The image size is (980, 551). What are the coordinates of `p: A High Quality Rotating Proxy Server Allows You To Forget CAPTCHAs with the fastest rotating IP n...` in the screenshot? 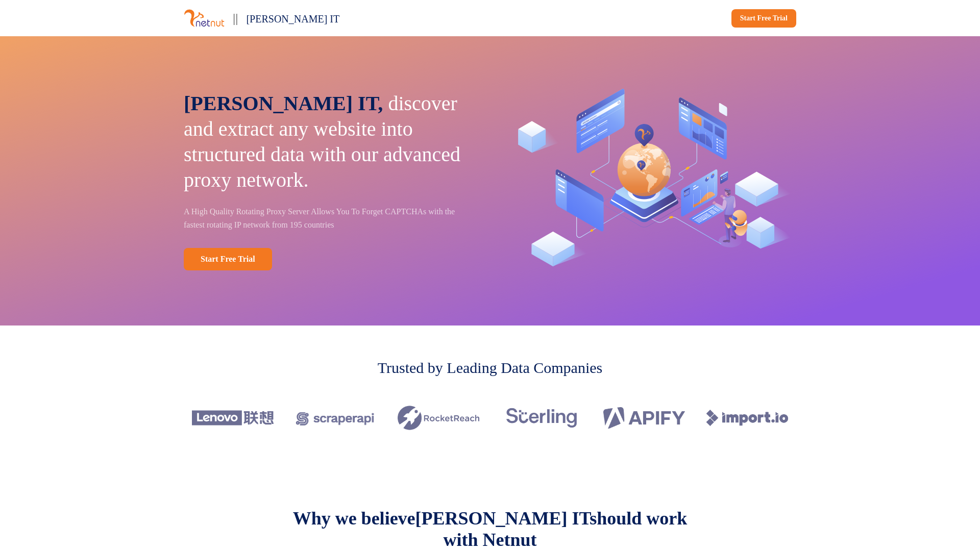 It's located at (329, 218).